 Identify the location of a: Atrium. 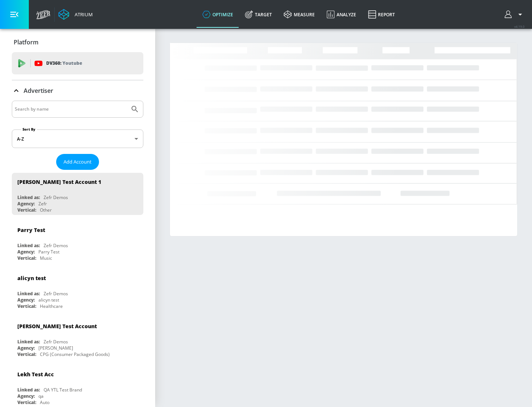
(76, 14).